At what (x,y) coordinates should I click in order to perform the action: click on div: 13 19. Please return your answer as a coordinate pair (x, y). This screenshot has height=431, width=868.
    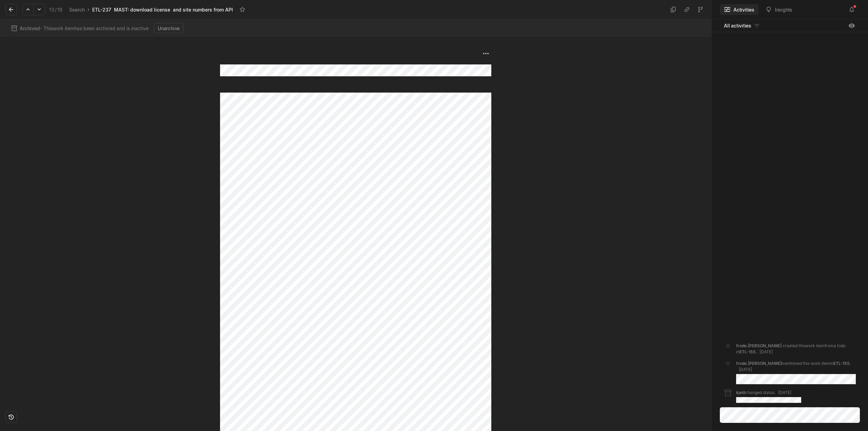
    Looking at the image, I should click on (56, 9).